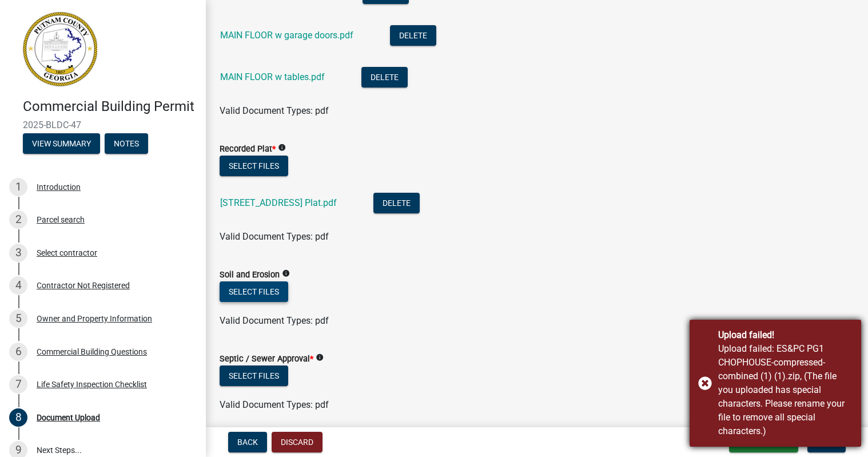  Describe the element at coordinates (19, 417) in the screenshot. I see `div: 8` at that location.